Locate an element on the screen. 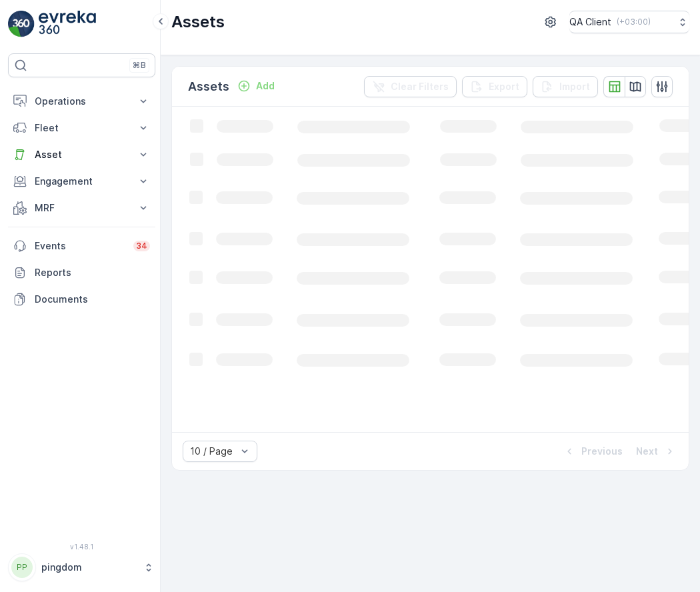  p: pingdom is located at coordinates (89, 568).